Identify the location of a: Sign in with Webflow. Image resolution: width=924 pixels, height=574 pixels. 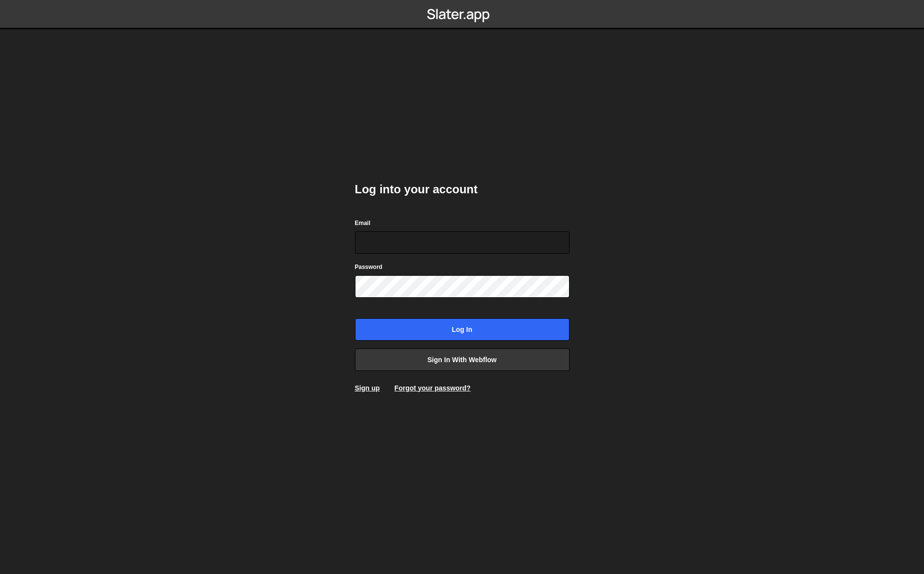
(462, 359).